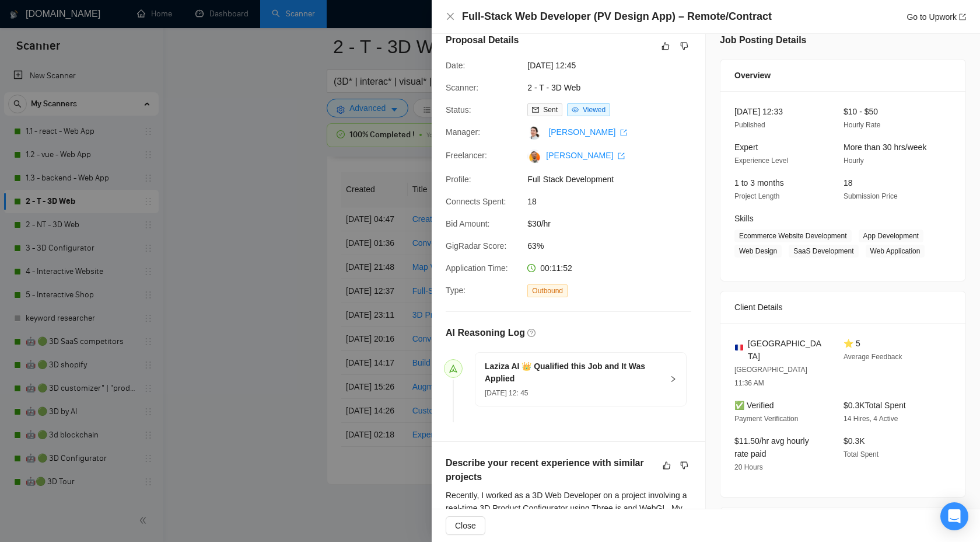 The width and height of the screenshot is (980, 542). I want to click on div: Job Description, so click(843, 523).